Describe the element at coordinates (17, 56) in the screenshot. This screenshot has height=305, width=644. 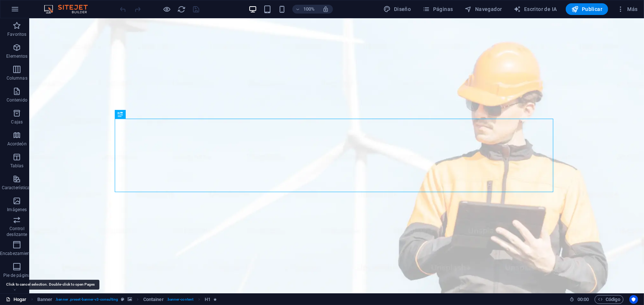
I see `font: Elementos` at that location.